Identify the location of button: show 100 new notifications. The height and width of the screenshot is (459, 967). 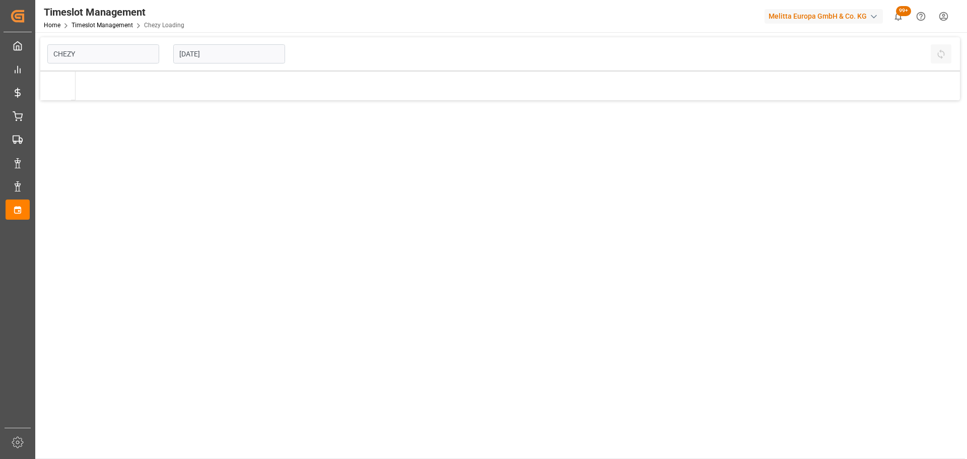
(898, 16).